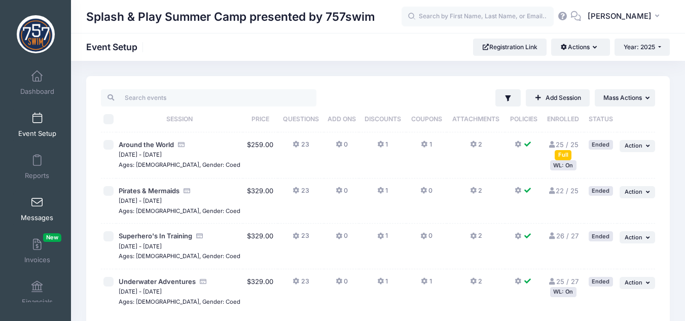 This screenshot has height=321, width=685. I want to click on button: Actions, so click(580, 47).